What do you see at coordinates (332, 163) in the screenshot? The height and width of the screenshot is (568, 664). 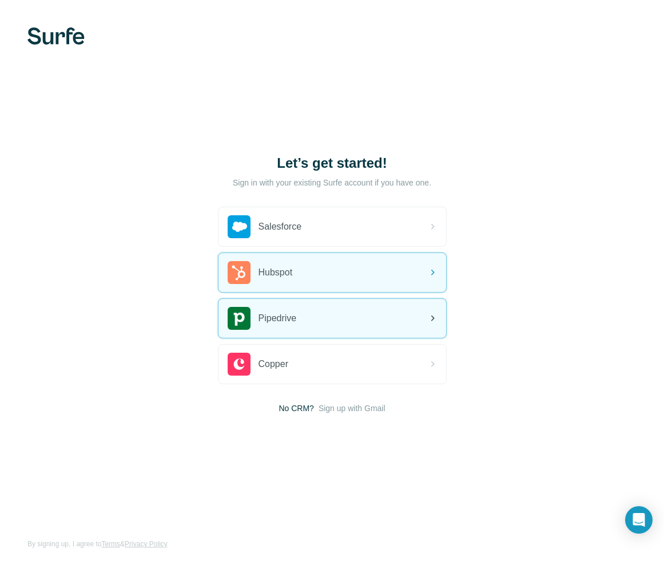 I see `h1: Let’s get started!` at bounding box center [332, 163].